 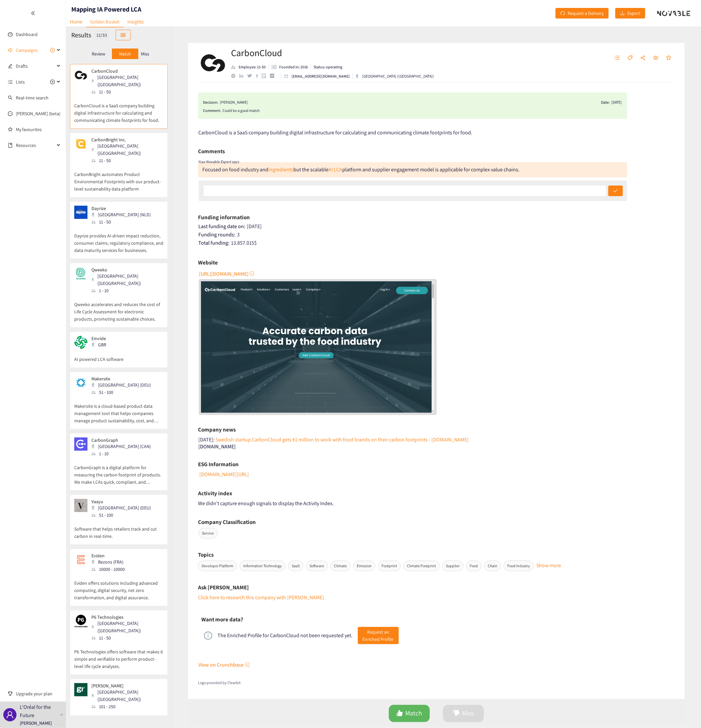 I want to click on span: Last funding date on:, so click(x=222, y=226).